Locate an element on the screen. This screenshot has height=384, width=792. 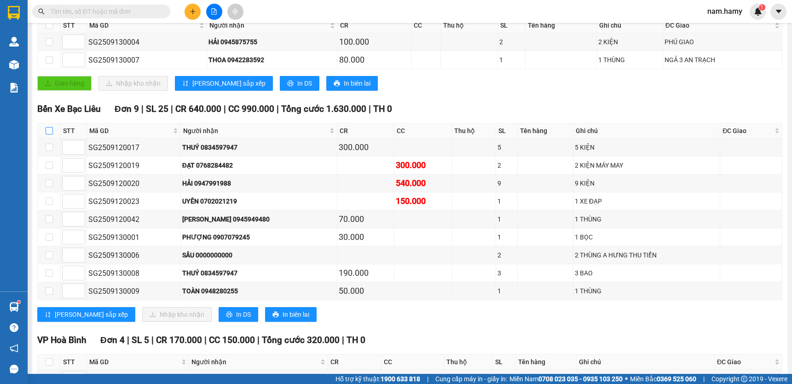
div: NGẢ 3 AN TRẠCH is located at coordinates (723, 60).